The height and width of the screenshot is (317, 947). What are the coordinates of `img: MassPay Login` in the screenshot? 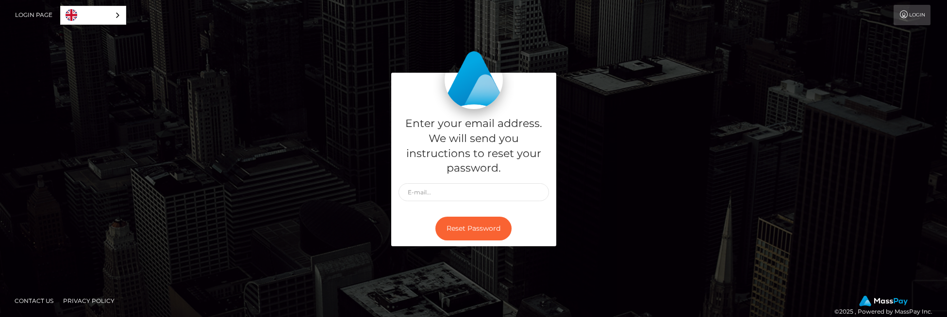 It's located at (474, 80).